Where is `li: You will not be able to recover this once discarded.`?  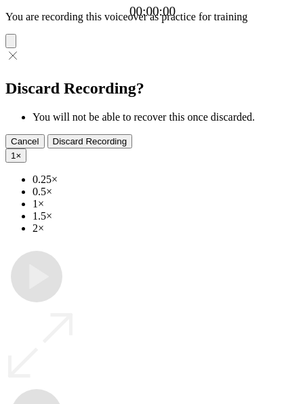 li: You will not be able to recover this once discarded. is located at coordinates (166, 117).